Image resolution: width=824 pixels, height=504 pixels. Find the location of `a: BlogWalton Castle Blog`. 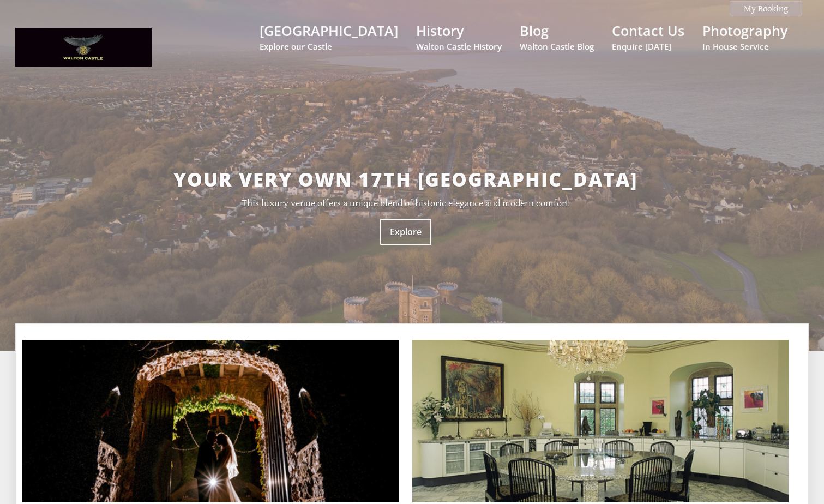

a: BlogWalton Castle Blog is located at coordinates (557, 37).